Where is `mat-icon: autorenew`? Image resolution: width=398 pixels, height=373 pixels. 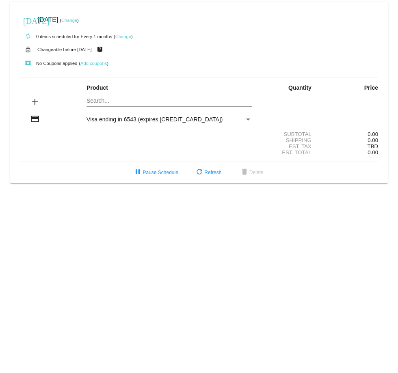 mat-icon: autorenew is located at coordinates (28, 37).